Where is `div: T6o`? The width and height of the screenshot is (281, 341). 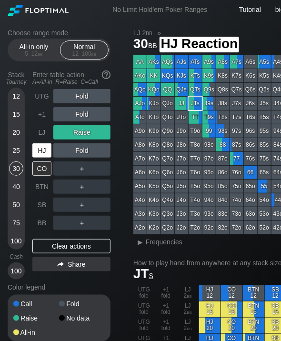 div: T6o is located at coordinates (195, 172).